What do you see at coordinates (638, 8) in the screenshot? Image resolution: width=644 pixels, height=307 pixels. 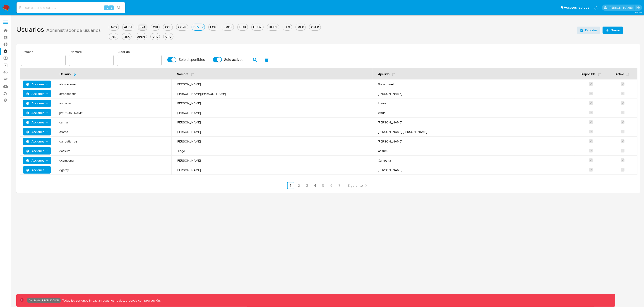 I see `a: Salir` at bounding box center [638, 8].